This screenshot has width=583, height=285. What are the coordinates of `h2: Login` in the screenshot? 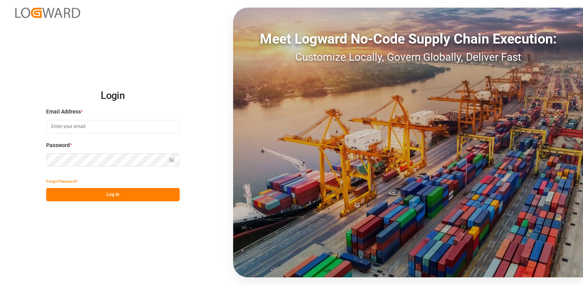 It's located at (113, 96).